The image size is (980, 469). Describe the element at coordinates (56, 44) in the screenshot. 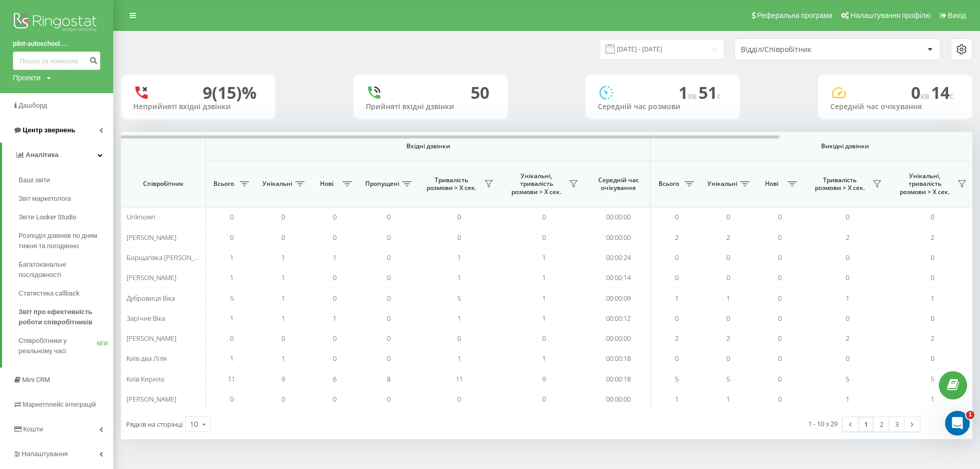

I see `a: pilot-autoschool....` at that location.